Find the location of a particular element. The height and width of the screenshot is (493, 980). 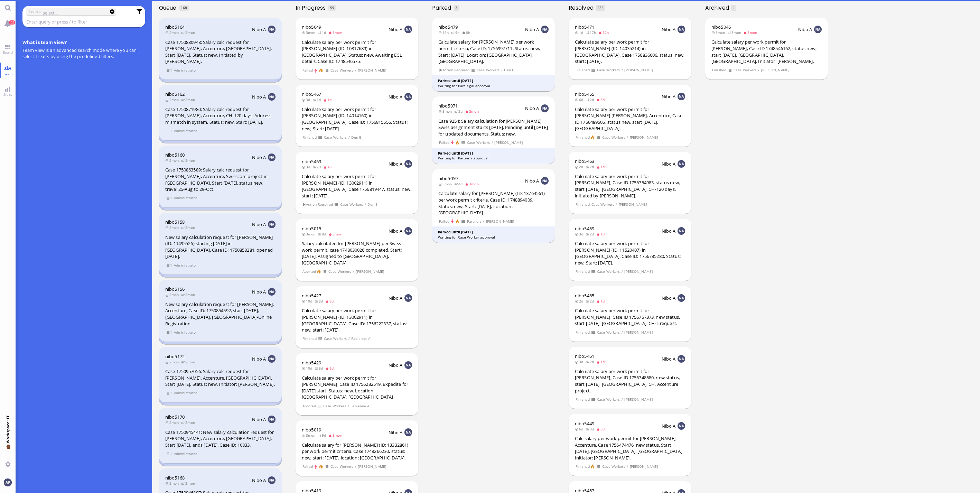

span: 168 is located at coordinates (184, 8).